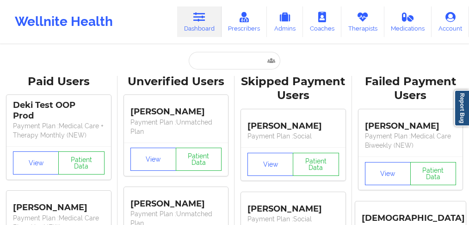 This screenshot has height=225, width=469. I want to click on a: Account, so click(450, 22).